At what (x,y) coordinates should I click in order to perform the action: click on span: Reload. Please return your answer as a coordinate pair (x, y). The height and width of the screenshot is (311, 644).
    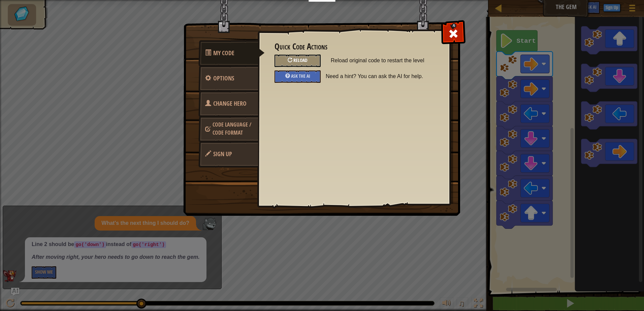
    Looking at the image, I should click on (300, 60).